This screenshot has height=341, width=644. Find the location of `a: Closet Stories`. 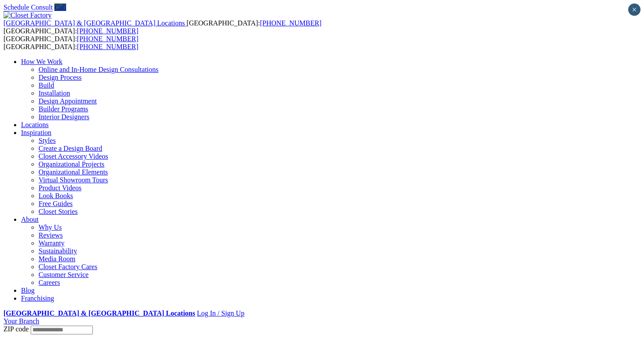

a: Closet Stories is located at coordinates (58, 211).